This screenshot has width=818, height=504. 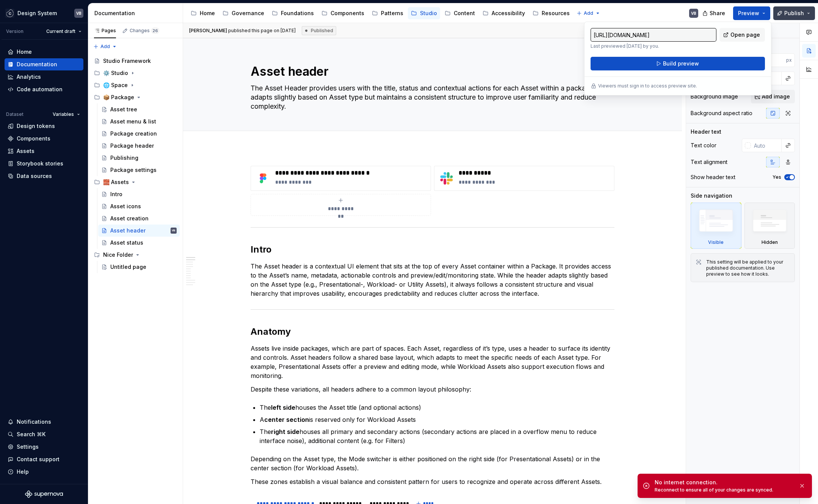 What do you see at coordinates (745, 35) in the screenshot?
I see `span: Open page` at bounding box center [745, 35].